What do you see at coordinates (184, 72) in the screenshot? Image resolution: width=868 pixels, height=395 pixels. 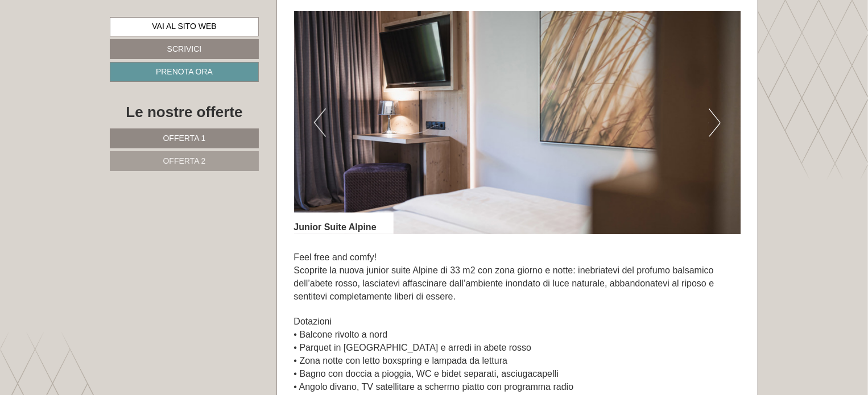 I see `a: Prenota ora` at bounding box center [184, 72].